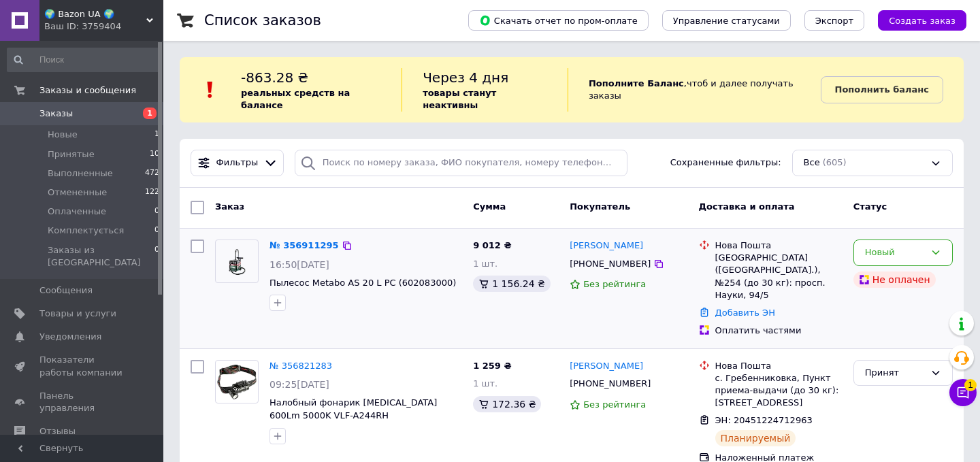 This screenshot has width=980, height=462. Describe the element at coordinates (895, 373) in the screenshot. I see `div: Принят` at that location.